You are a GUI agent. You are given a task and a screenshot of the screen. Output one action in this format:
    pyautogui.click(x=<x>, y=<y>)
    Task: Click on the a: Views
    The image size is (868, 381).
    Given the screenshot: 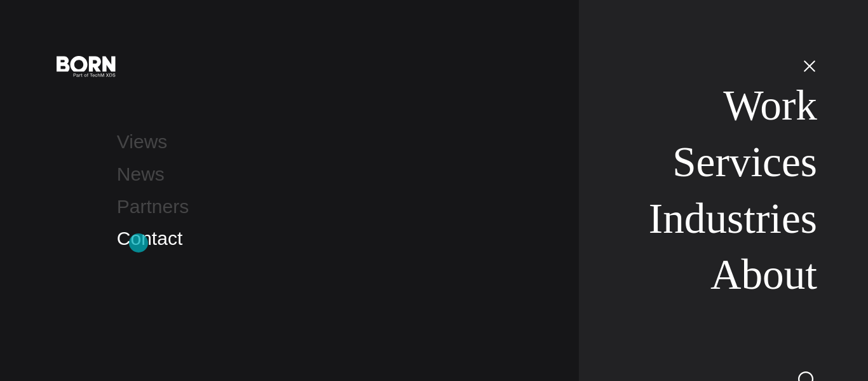 What is the action you would take?
    pyautogui.click(x=142, y=141)
    